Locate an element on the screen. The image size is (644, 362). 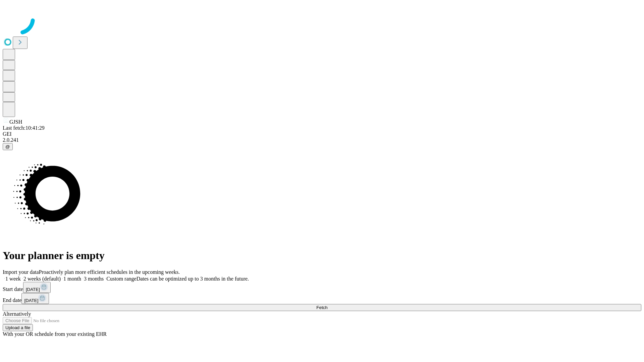
div: Start date is located at coordinates (322, 287).